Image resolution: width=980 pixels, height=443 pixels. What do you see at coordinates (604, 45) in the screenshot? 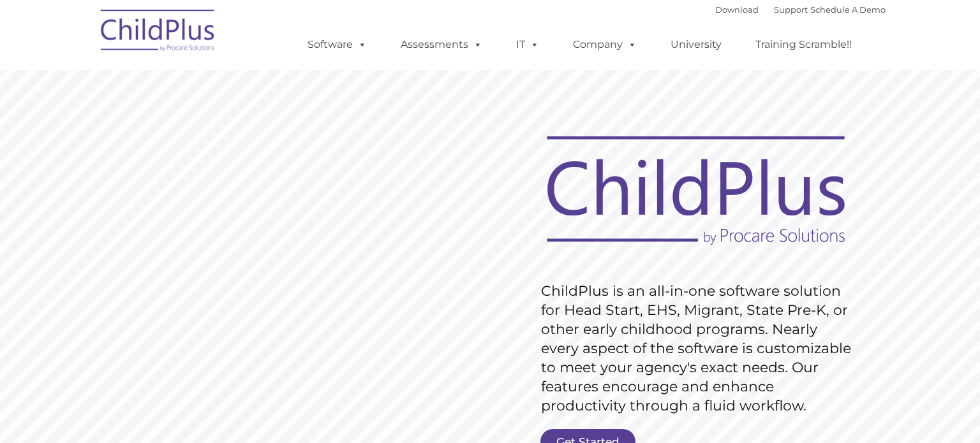
I see `a: Company` at bounding box center [604, 45].